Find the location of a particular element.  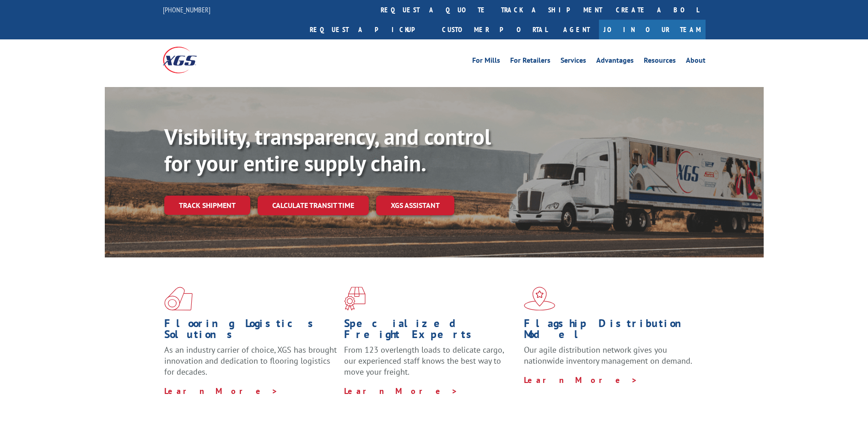

a: About is located at coordinates (695, 62).